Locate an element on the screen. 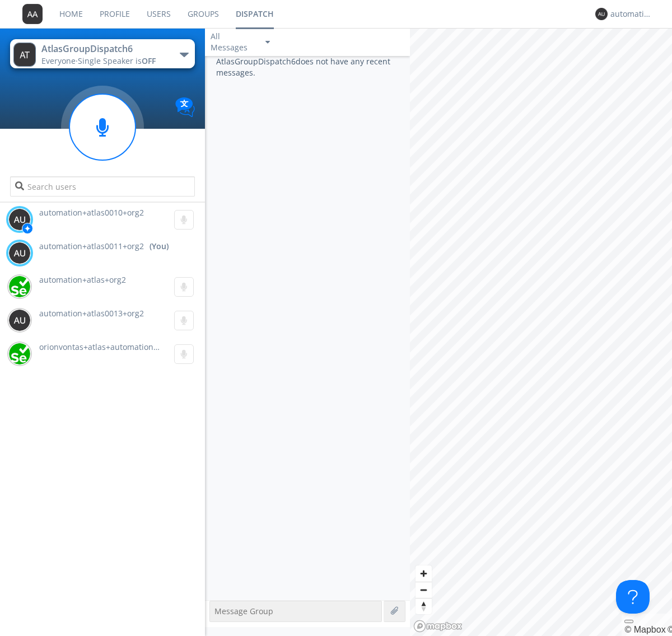 The height and width of the screenshot is (636, 672). div: automation+atlas0011+org2 is located at coordinates (631, 14).